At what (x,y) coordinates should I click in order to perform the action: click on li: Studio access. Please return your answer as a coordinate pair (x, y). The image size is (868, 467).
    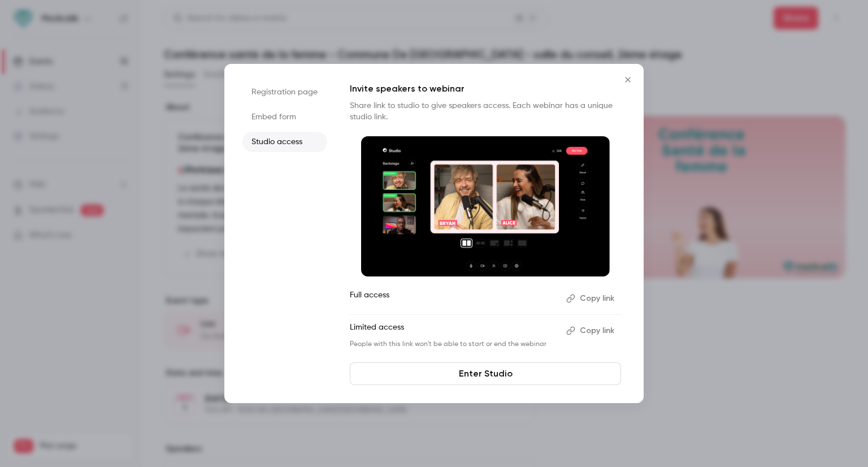
    Looking at the image, I should click on (285, 142).